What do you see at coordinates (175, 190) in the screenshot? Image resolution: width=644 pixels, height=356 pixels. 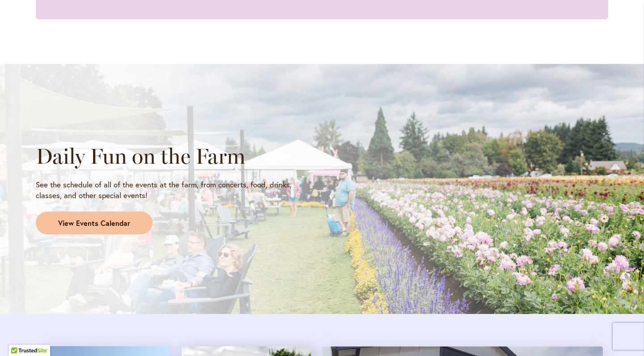 I see `p: See the schedule of all of the events at the farm, from concerts, food, drinks, classes, and othe...` at bounding box center [175, 190].